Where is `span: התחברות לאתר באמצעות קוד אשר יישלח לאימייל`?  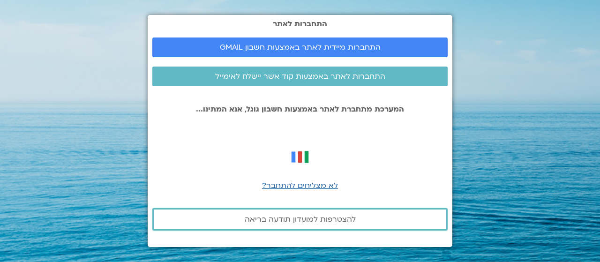
span: התחברות לאתר באמצעות קוד אשר יישלח לאימייל is located at coordinates (300, 76).